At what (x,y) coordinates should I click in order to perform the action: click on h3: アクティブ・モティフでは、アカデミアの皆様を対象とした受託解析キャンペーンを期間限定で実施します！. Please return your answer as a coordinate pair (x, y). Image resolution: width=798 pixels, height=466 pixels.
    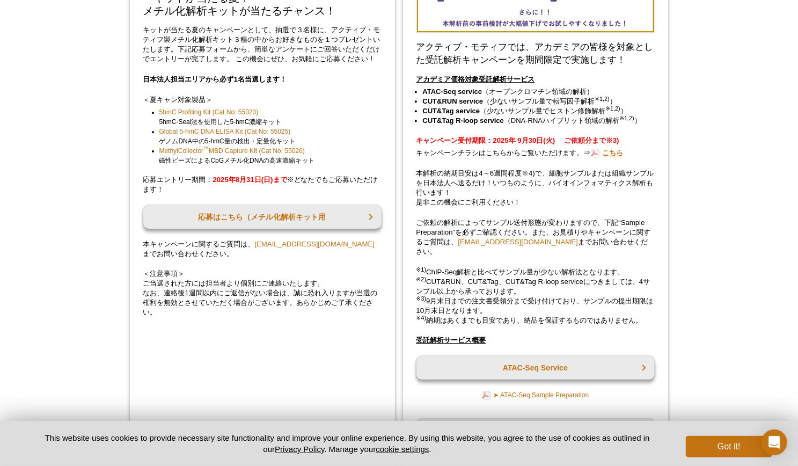
    Looking at the image, I should click on (535, 54).